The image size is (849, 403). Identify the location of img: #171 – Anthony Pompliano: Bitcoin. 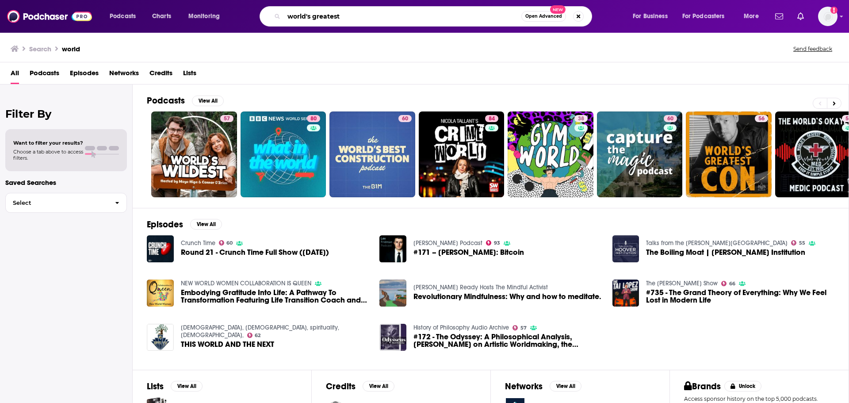
(393, 249).